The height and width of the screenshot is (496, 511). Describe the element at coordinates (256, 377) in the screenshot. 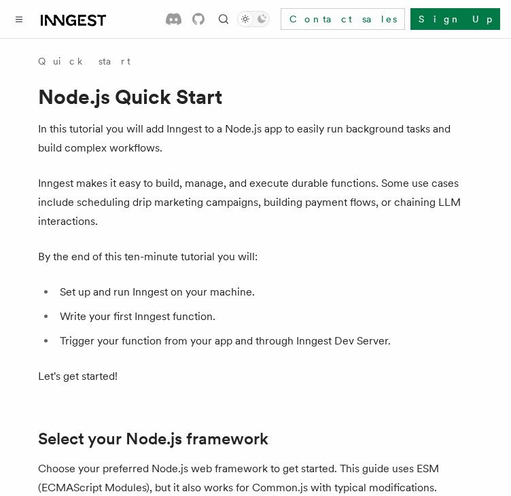

I see `p: Let's get started!` at that location.